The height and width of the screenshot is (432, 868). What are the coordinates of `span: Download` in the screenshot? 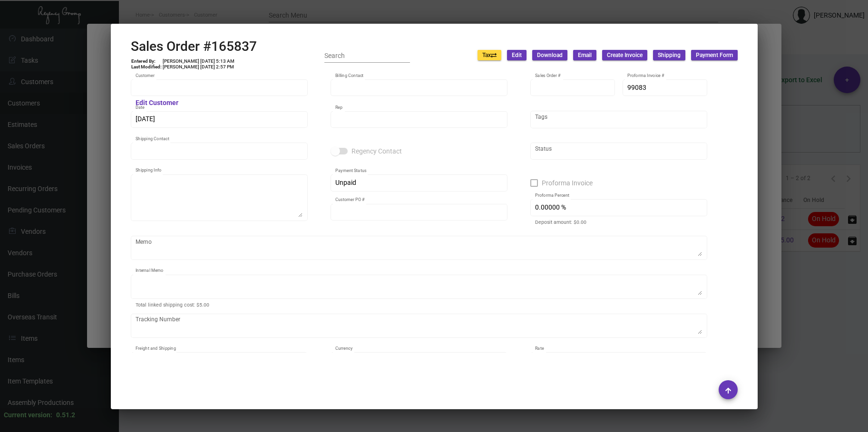 It's located at (550, 55).